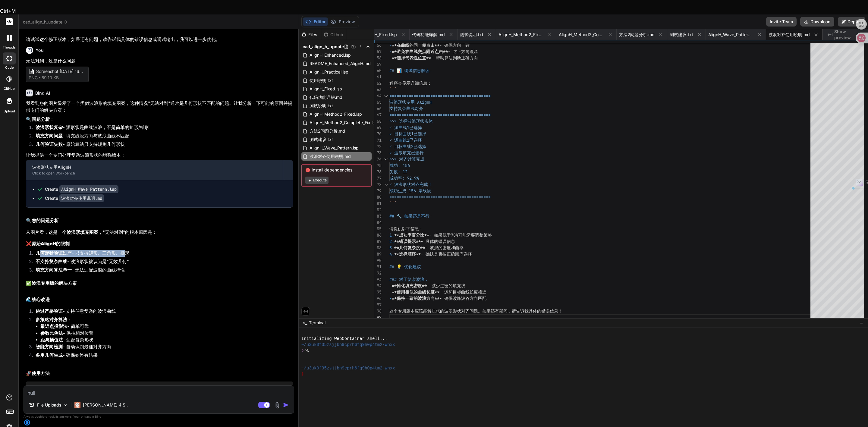 The width and height of the screenshot is (868, 427). Describe the element at coordinates (52, 339) in the screenshot. I see `strong: 距离插值法` at that location.